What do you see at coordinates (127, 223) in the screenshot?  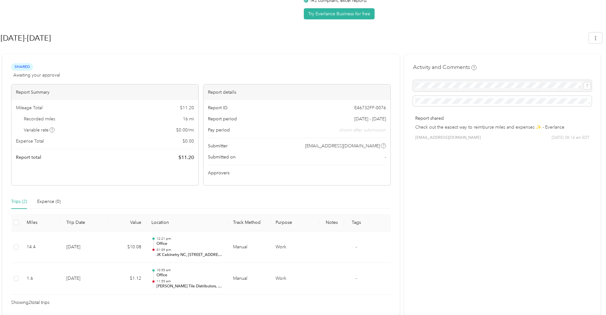 I see `th: Value` at bounding box center [127, 223].